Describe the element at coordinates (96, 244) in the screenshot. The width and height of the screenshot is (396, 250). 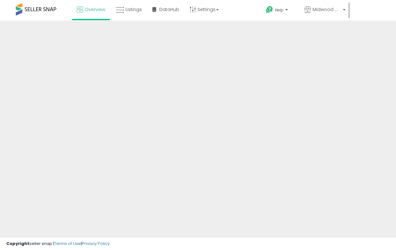
I see `a: Privacy Policy` at that location.